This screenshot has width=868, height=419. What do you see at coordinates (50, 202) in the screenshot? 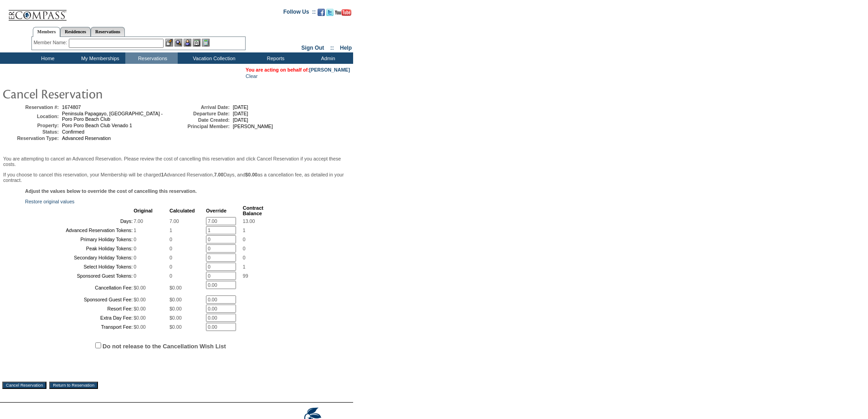
I see `a: Restore original values` at bounding box center [50, 202].